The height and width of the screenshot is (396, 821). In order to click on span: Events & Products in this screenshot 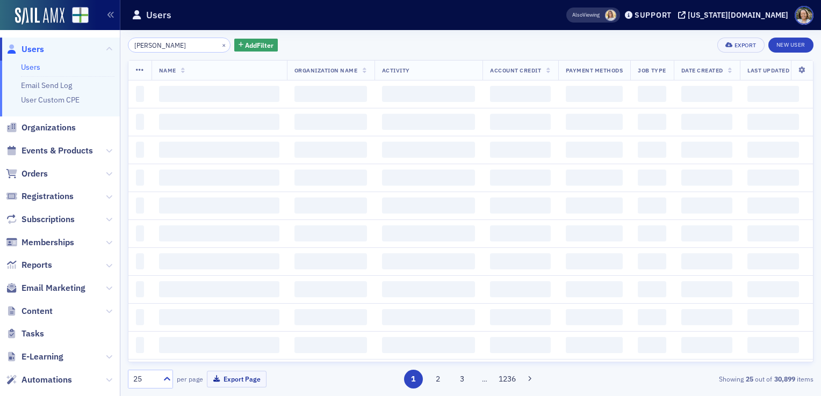, I will do `click(57, 151)`.